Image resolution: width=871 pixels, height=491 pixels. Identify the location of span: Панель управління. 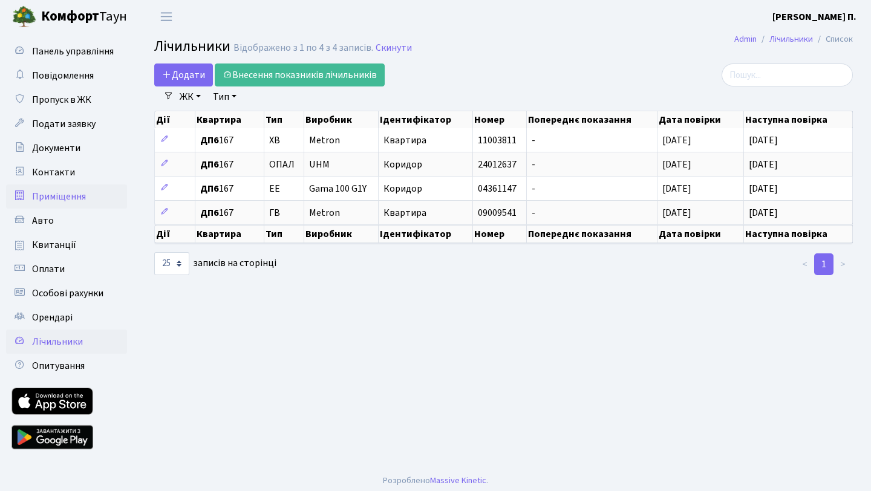
(73, 51).